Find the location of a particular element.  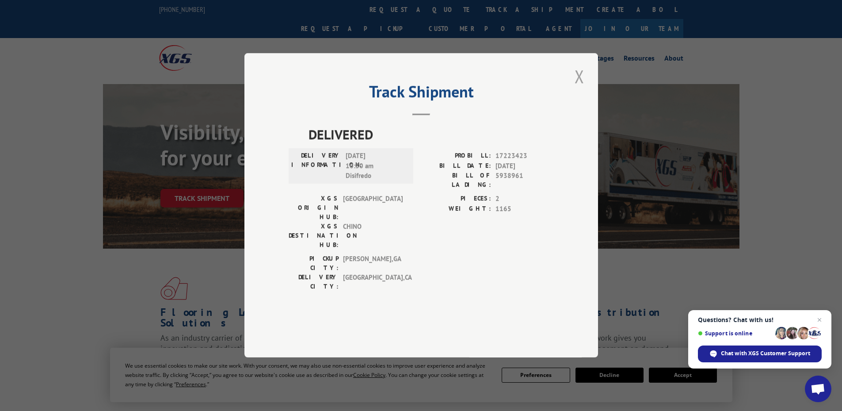

span: 2 is located at coordinates (525, 199).